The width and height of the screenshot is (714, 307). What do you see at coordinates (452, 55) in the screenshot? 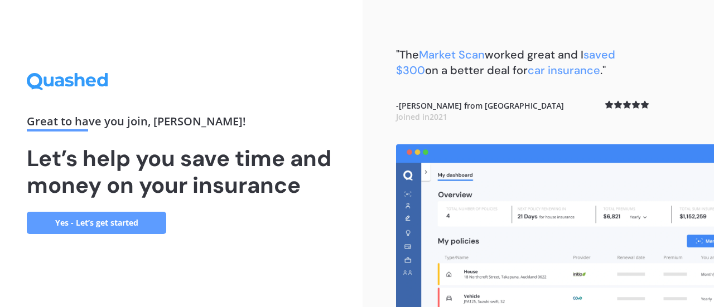
I see `span: Market Scan` at bounding box center [452, 55].